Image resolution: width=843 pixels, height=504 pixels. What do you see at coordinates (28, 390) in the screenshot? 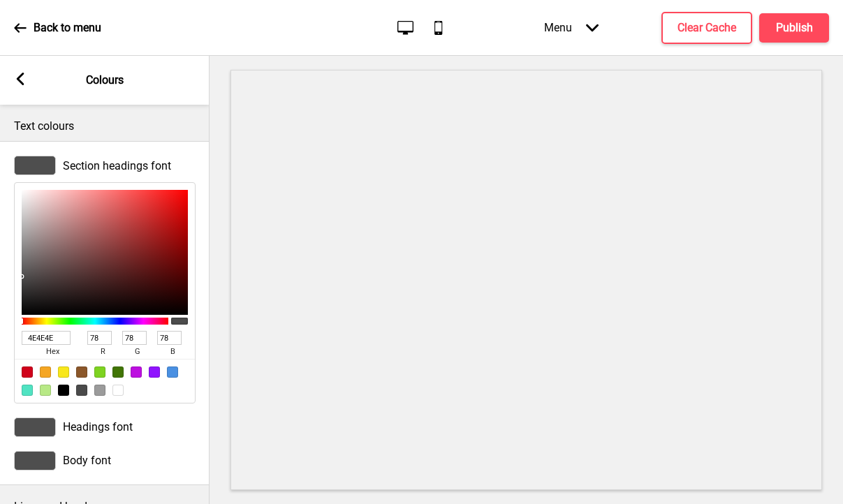
I see `div: #50E3C2` at bounding box center [28, 390].